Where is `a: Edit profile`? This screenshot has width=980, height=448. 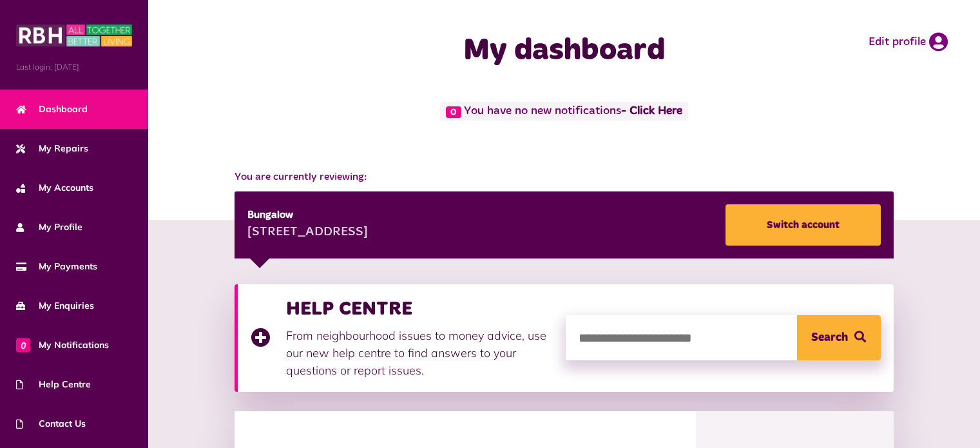
a: Edit profile is located at coordinates (908, 42).